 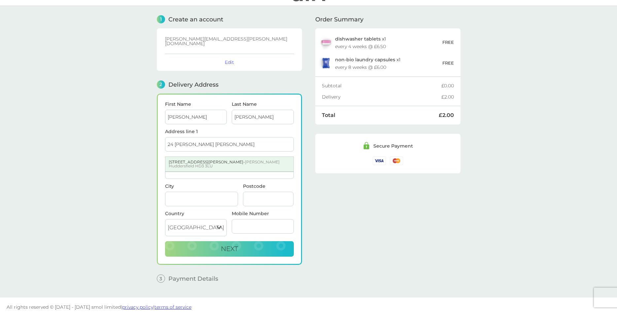 I want to click on span: Delivery Address, so click(x=193, y=85).